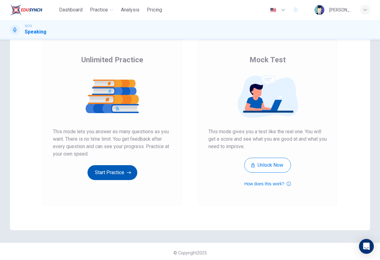 Image resolution: width=380 pixels, height=260 pixels. I want to click on a: EduSynch logo, so click(33, 10).